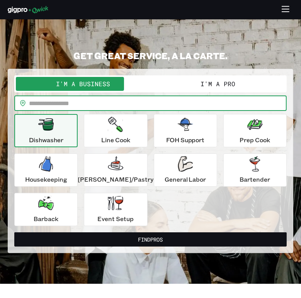  What do you see at coordinates (255, 131) in the screenshot?
I see `button: Prep Cook` at bounding box center [255, 131].